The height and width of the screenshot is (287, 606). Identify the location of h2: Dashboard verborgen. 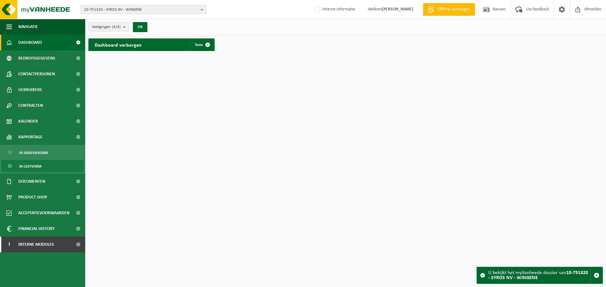
(118, 44).